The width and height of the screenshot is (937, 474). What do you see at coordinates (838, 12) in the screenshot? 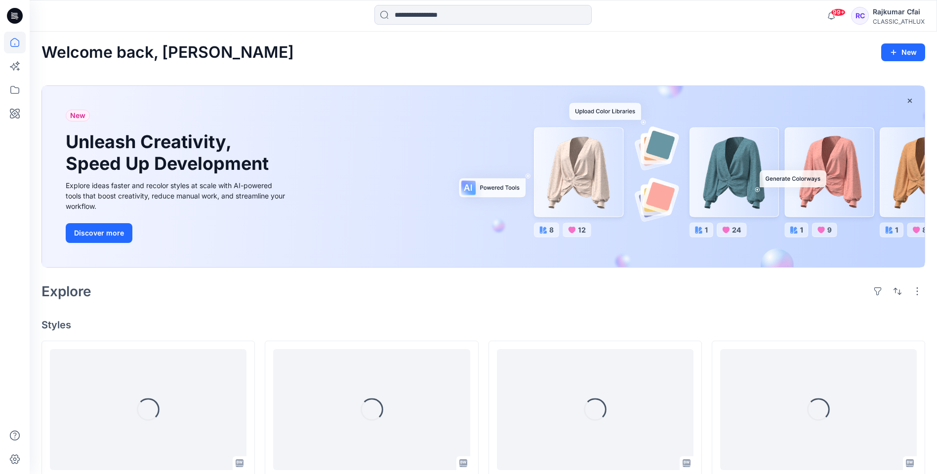
I see `span: 99+` at bounding box center [838, 12].